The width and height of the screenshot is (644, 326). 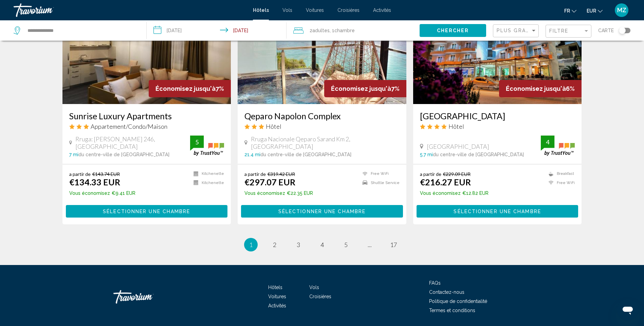 What do you see at coordinates (270, 182) in the screenshot?
I see `ins: €297.07 EUR` at bounding box center [270, 182].